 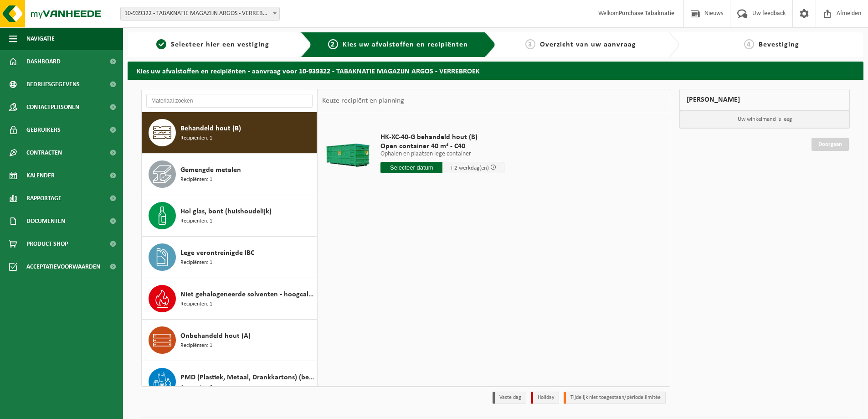 I want to click on li: Vaste dag, so click(x=509, y=397).